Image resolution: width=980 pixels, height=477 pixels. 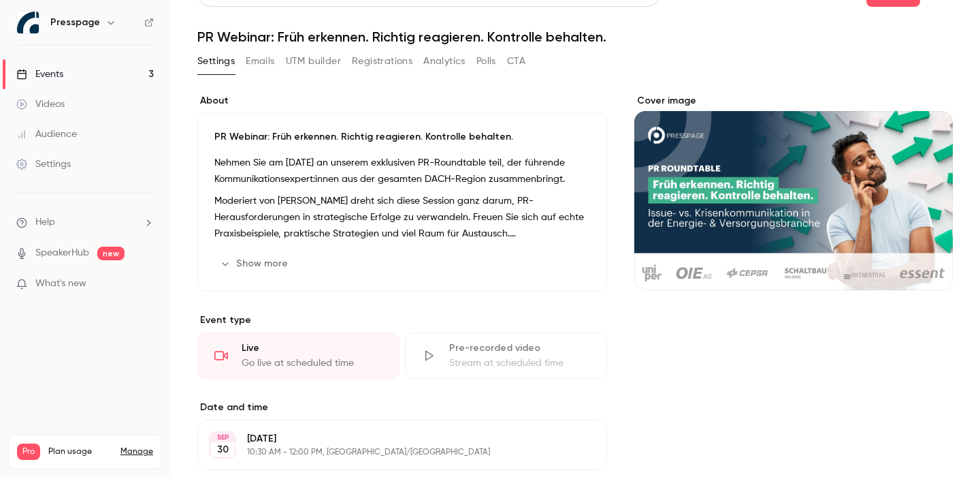 What do you see at coordinates (313, 61) in the screenshot?
I see `button: UTM builder` at bounding box center [313, 61].